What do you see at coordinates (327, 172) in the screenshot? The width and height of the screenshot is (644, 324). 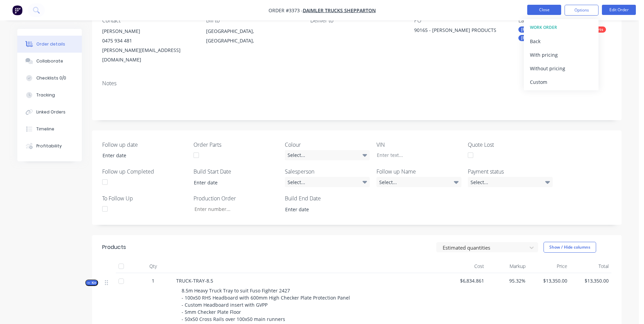 I see `label: Salesperson` at bounding box center [327, 172].